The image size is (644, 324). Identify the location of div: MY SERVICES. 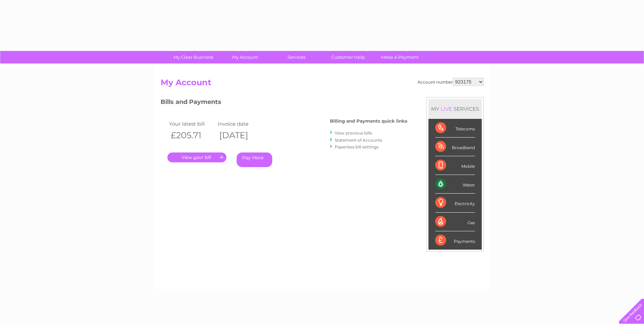
(455, 109).